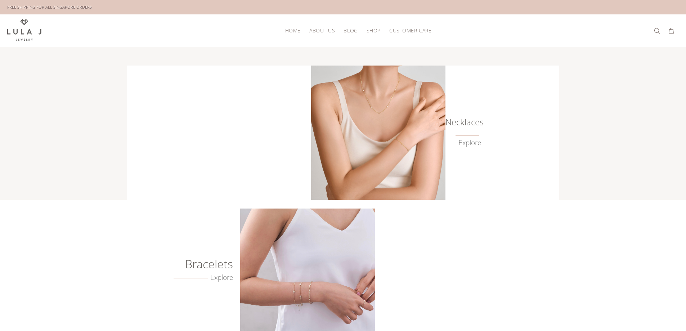  I want to click on a: Blog, so click(350, 30).